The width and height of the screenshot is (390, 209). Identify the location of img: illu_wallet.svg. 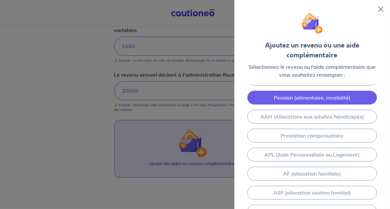
(312, 23).